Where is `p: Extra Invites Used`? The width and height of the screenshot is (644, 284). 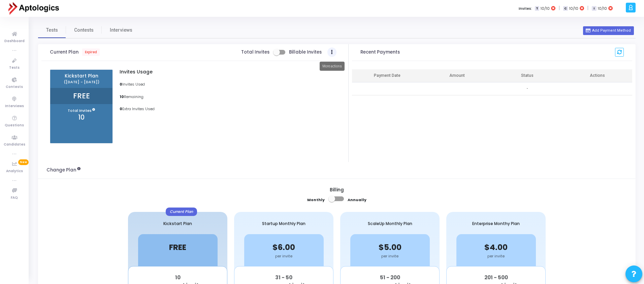 p: Extra Invites Used is located at coordinates (228, 109).